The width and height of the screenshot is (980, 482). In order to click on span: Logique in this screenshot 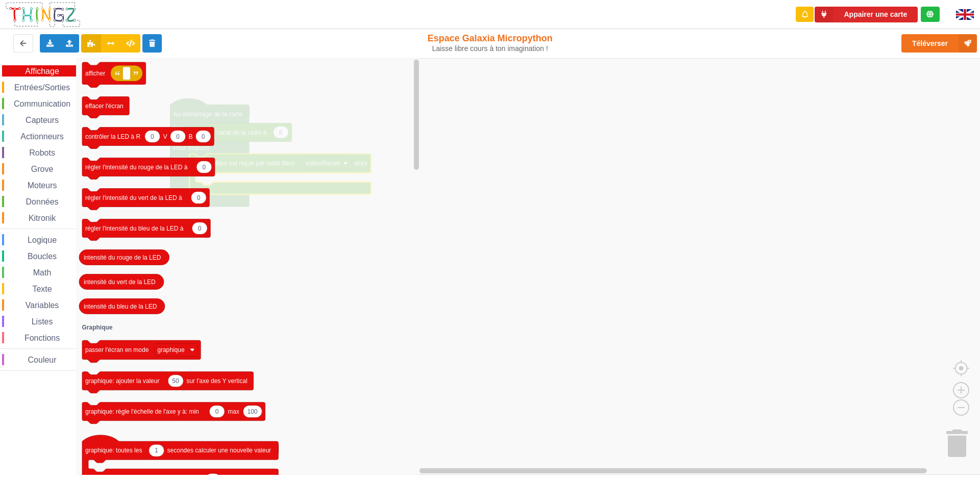, I will do `click(42, 240)`.